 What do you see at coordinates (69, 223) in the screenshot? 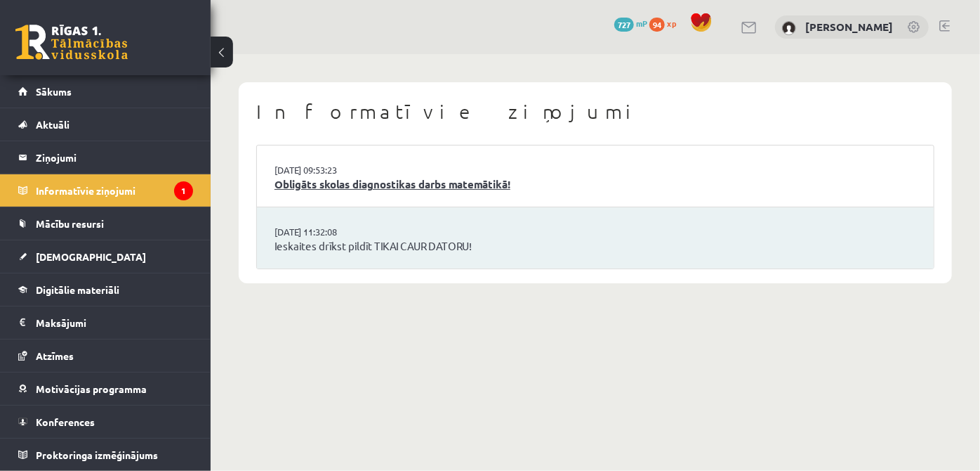
I see `span: Mācību resursi` at bounding box center [69, 223].